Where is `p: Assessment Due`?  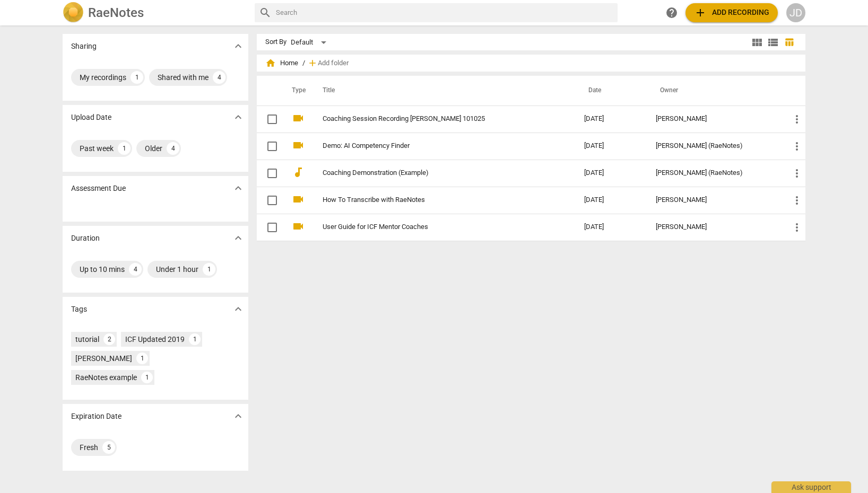
p: Assessment Due is located at coordinates (98, 188).